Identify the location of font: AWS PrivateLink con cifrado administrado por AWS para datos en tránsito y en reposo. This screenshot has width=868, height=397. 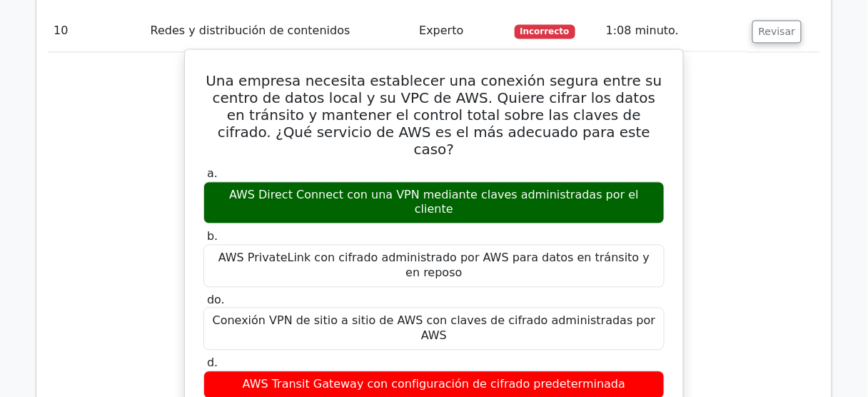
(434, 265).